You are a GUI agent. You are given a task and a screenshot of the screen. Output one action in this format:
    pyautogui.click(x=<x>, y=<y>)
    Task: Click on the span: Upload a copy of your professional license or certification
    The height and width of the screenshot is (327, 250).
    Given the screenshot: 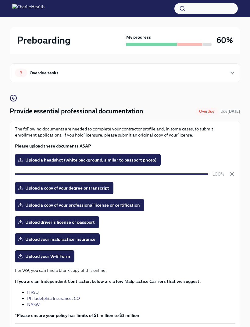 What is the action you would take?
    pyautogui.click(x=79, y=205)
    